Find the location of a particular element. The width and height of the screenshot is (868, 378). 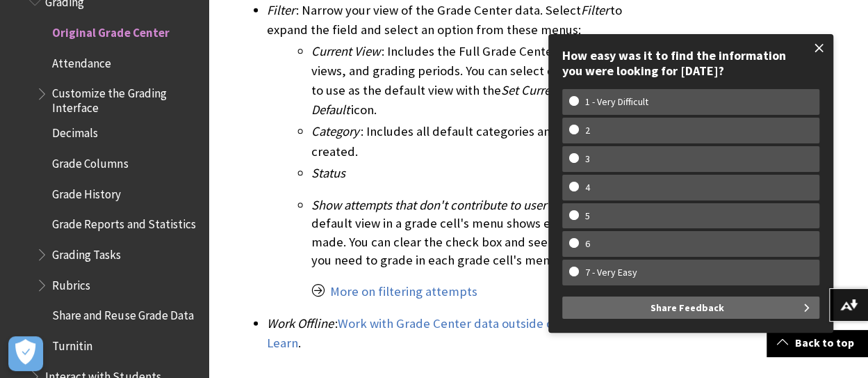

li: : Narrow your view of the Grade Center data. Select to expand the field and select an option from... is located at coordinates (457, 150).